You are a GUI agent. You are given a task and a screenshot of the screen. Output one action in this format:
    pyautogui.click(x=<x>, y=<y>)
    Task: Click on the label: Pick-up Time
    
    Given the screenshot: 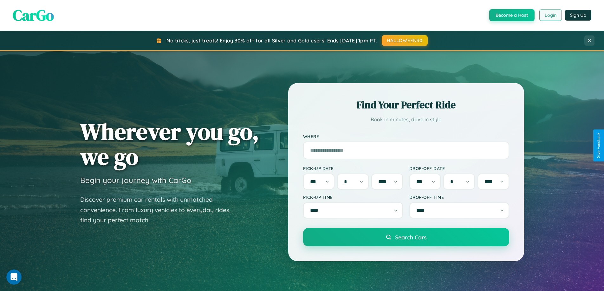 What is the action you would take?
    pyautogui.click(x=353, y=197)
    